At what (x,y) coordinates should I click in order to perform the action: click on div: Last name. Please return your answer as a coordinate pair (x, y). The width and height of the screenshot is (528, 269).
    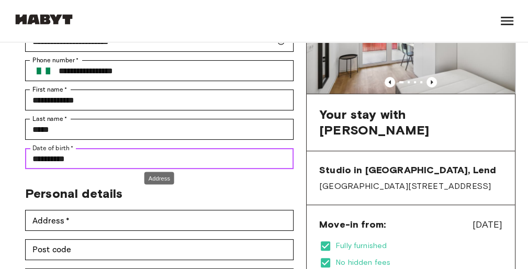
    Looking at the image, I should click on (159, 129).